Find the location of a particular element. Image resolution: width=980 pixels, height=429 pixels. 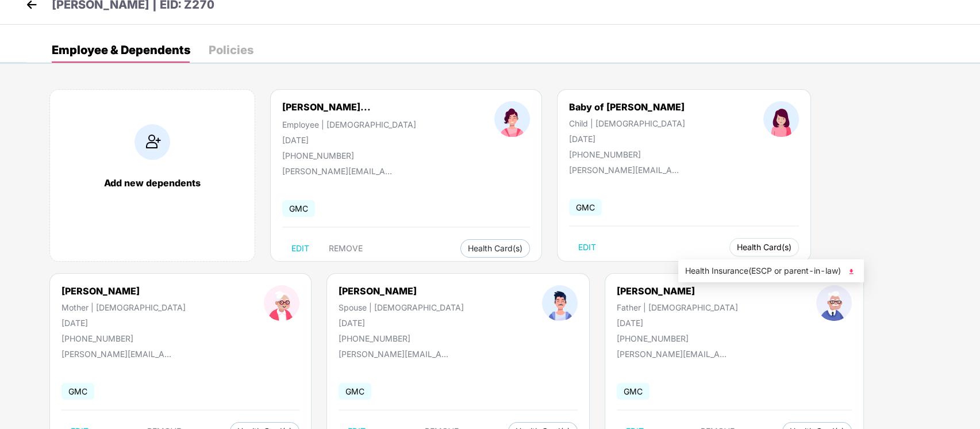

button: REMOVE is located at coordinates (345, 248).